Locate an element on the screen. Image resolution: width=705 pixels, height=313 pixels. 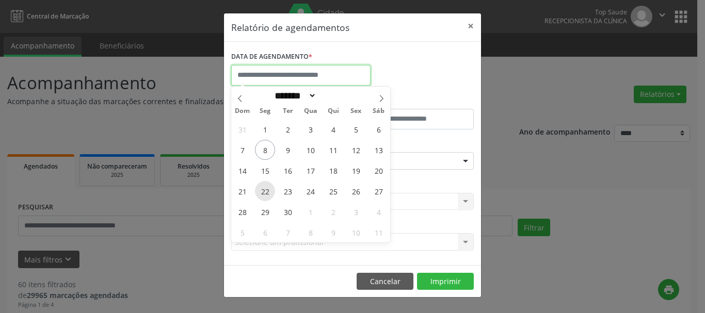
span: Setembro 6, 2025 is located at coordinates (379, 129).